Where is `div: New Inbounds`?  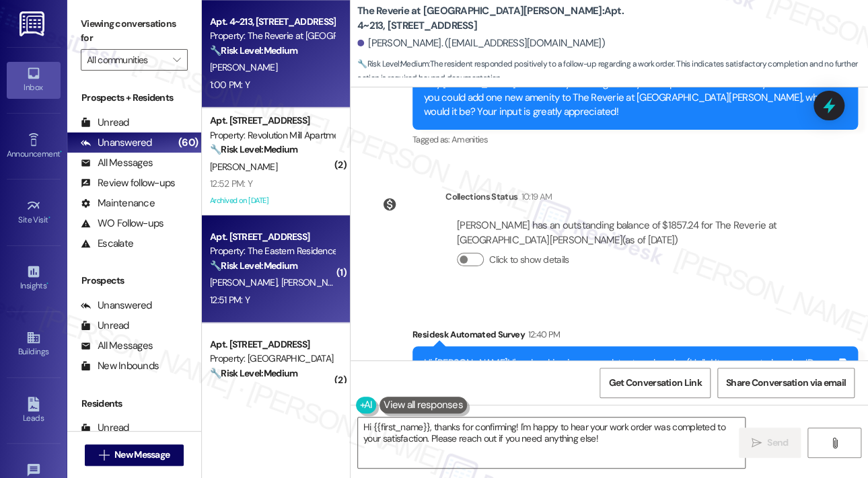 div: New Inbounds is located at coordinates (119, 365).